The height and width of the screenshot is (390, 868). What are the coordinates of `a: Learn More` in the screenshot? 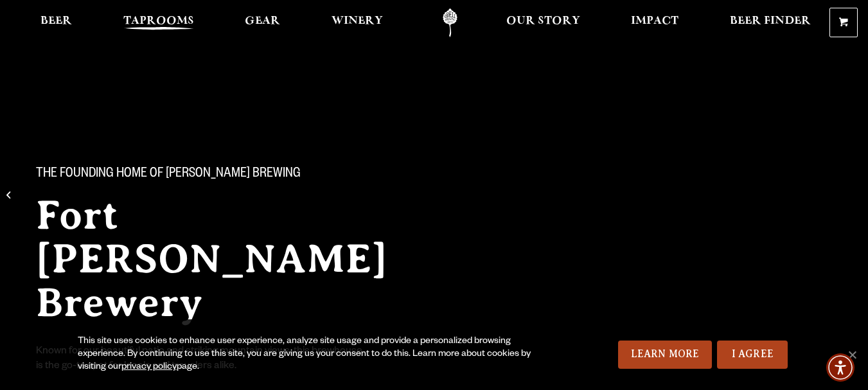 It's located at (665, 354).